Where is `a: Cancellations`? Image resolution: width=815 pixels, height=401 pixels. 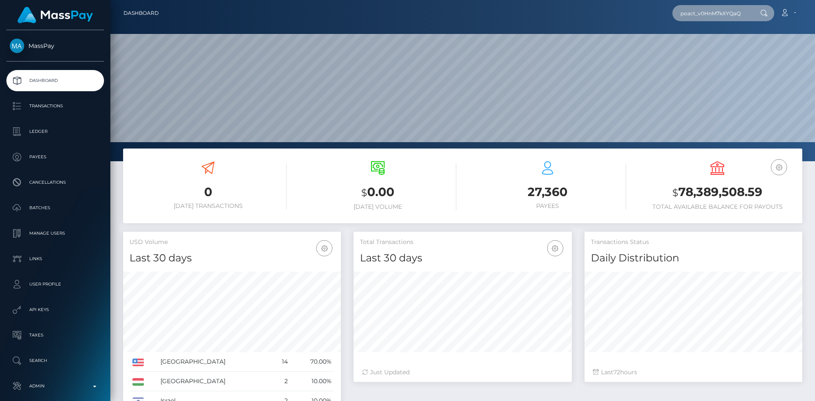
a: Cancellations is located at coordinates (55, 183).